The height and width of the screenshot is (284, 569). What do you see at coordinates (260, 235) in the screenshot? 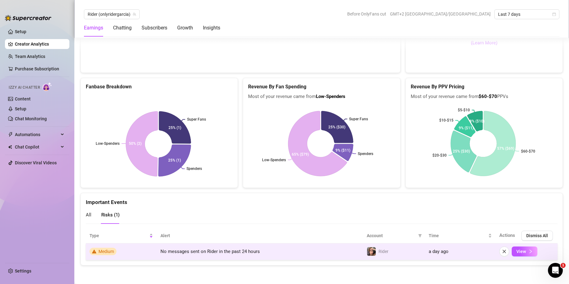
I see `th: Alert` at bounding box center [260, 235].